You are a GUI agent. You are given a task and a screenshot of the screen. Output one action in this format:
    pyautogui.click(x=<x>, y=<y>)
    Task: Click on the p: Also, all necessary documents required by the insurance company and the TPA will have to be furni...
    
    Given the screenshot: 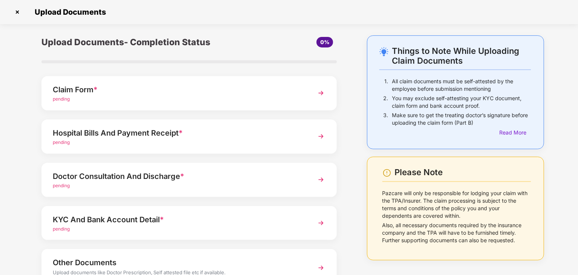 What is the action you would take?
    pyautogui.click(x=457, y=233)
    